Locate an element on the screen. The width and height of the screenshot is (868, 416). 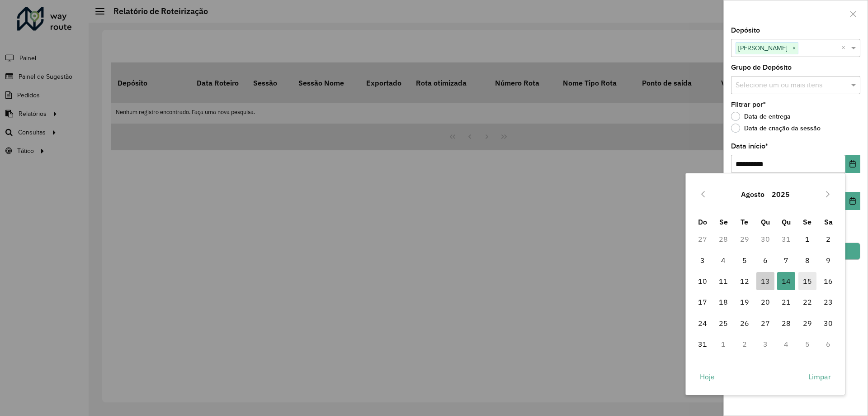
button: Choose Year is located at coordinates (781, 194).